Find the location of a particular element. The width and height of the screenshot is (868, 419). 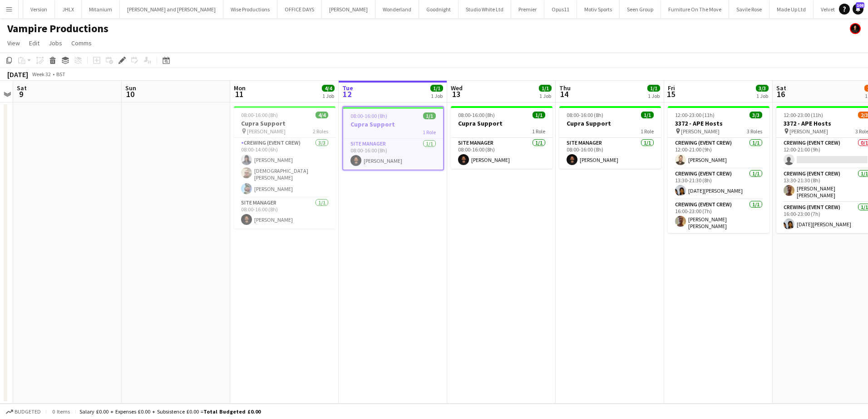

span: Total Budgeted £0.00 is located at coordinates (232, 412).